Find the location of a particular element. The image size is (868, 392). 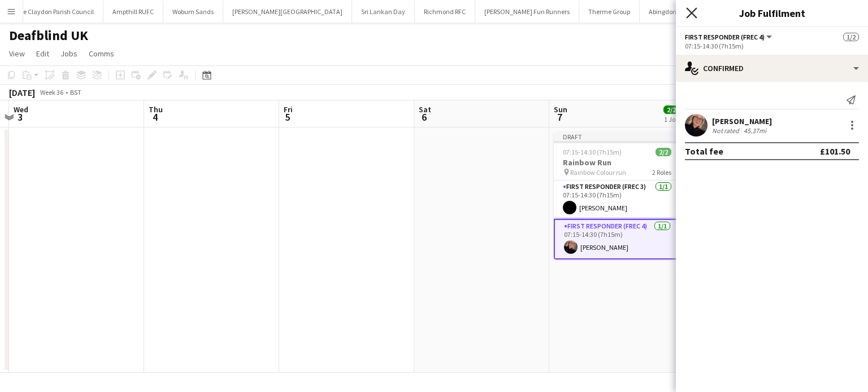

h3: Job Fulfilment is located at coordinates (771, 13).